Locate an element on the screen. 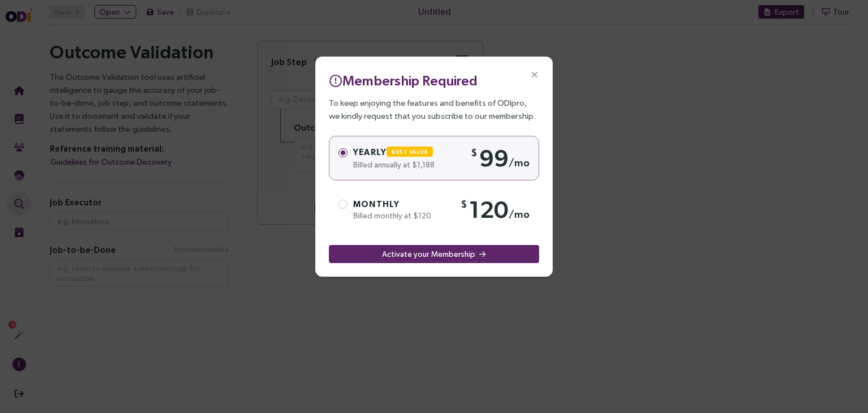  h3: Membership Required is located at coordinates (434, 80).